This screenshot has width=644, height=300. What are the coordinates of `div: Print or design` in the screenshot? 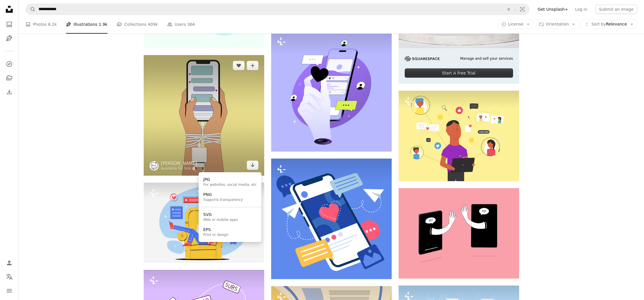 It's located at (216, 235).